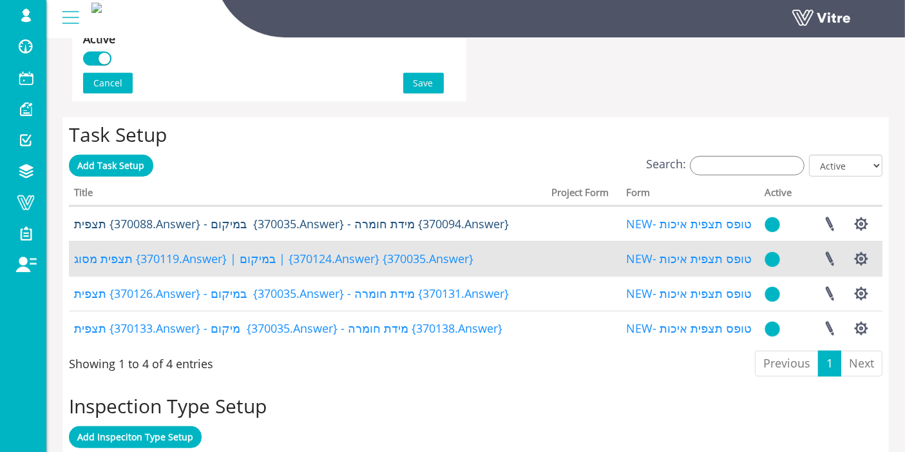 The image size is (905, 452). What do you see at coordinates (725, 164) in the screenshot?
I see `label: Search:` at bounding box center [725, 164].